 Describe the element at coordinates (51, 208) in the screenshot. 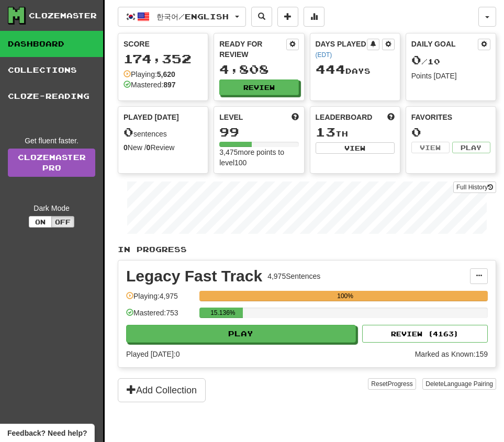

I see `div: Dark Mode` at that location.